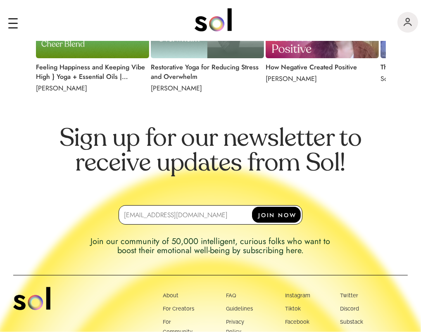  What do you see at coordinates (239, 309) in the screenshot?
I see `a: Guidelines` at bounding box center [239, 309].